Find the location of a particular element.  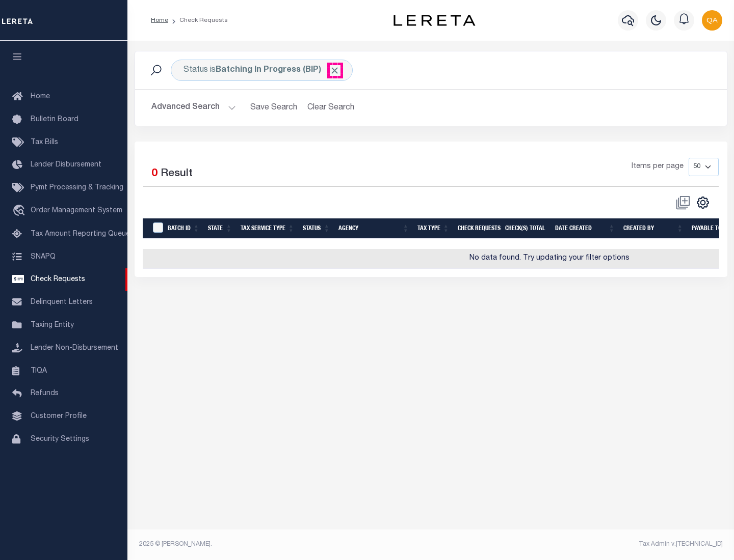

th: Check Requests is located at coordinates (477, 229).